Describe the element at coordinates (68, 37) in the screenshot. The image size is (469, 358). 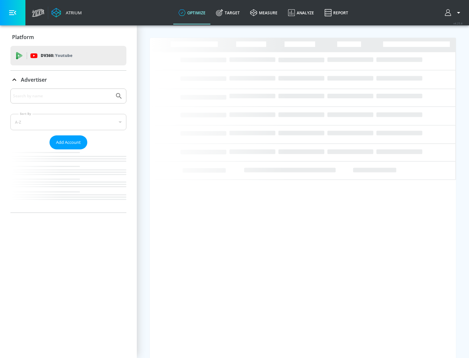
I see `div: Platform` at that location.